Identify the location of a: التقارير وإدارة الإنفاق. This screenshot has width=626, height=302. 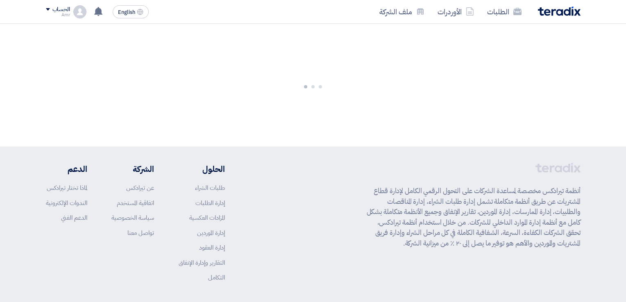
(202, 263).